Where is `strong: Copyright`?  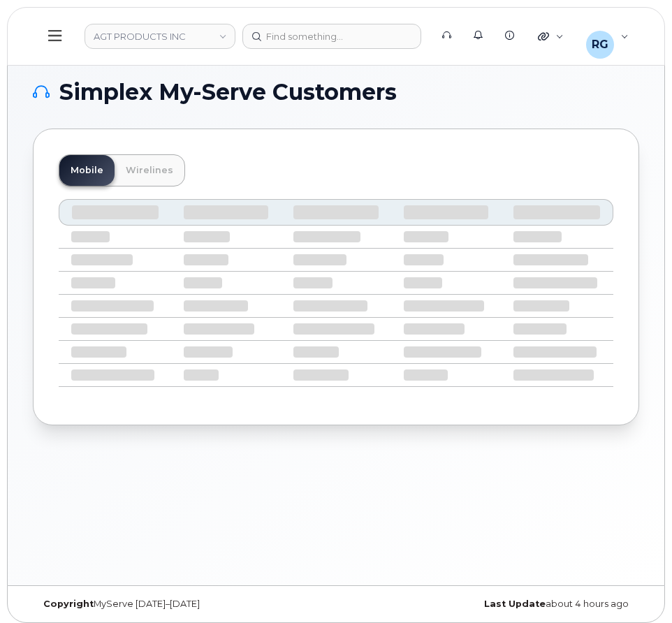
strong: Copyright is located at coordinates (68, 604).